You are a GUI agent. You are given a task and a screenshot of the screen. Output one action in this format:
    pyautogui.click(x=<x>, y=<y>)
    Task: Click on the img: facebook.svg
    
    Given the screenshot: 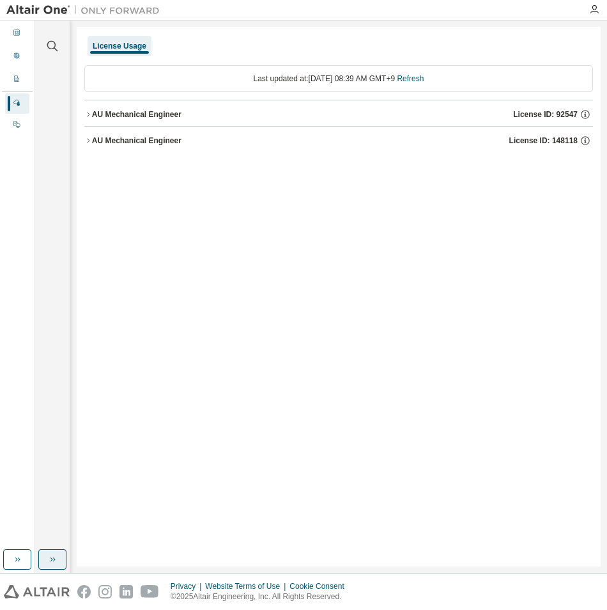 What is the action you would take?
    pyautogui.click(x=84, y=591)
    